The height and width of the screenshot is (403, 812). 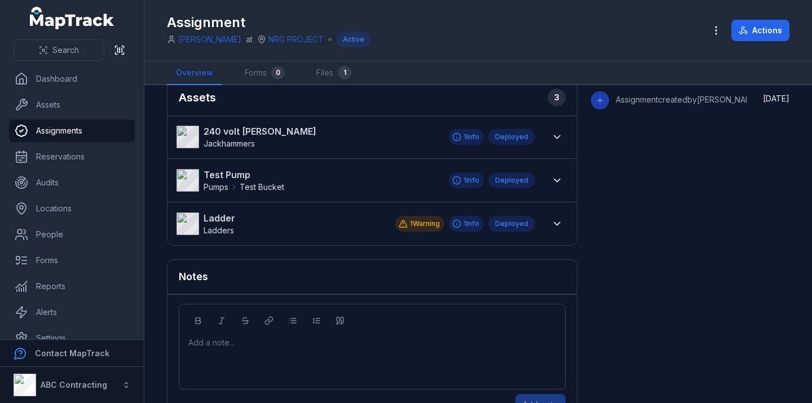 I want to click on a: Files1, so click(x=334, y=73).